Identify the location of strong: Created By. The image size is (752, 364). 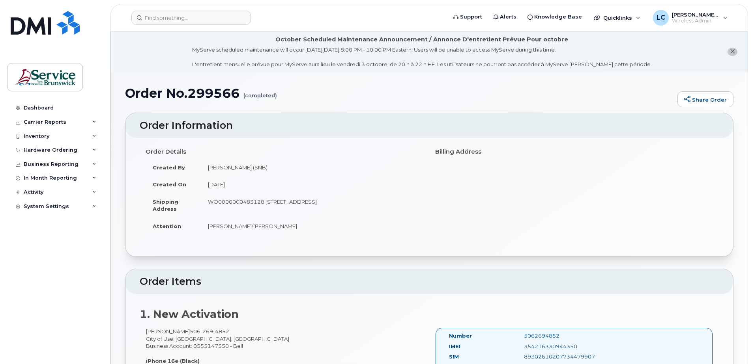
(169, 168).